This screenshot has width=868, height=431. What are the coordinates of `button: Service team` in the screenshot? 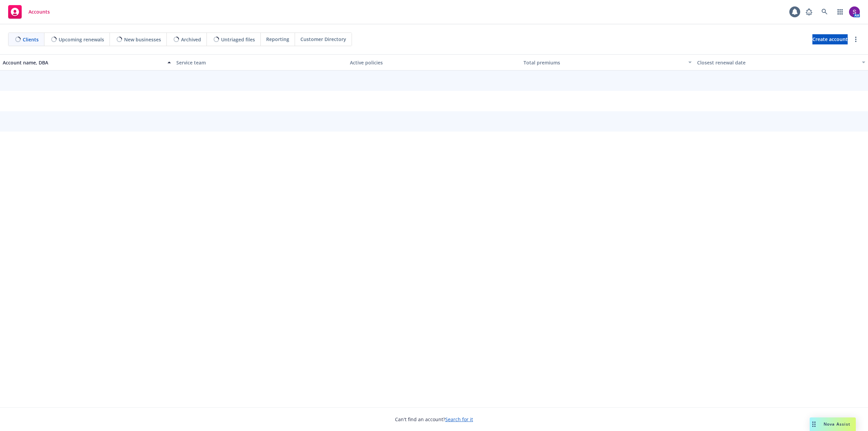 It's located at (261, 62).